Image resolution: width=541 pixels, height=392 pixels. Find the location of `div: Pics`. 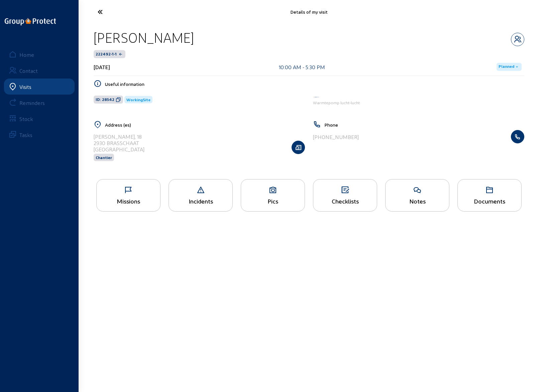

div: Pics is located at coordinates (273, 201).